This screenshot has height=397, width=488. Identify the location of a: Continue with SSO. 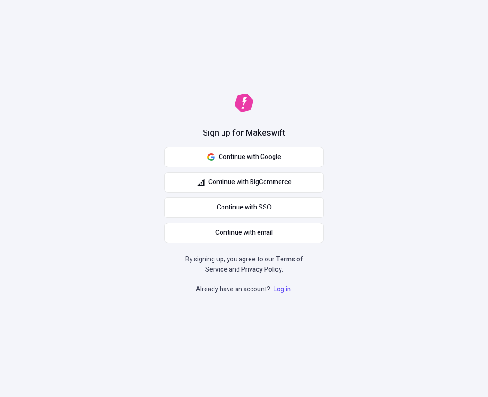
(244, 208).